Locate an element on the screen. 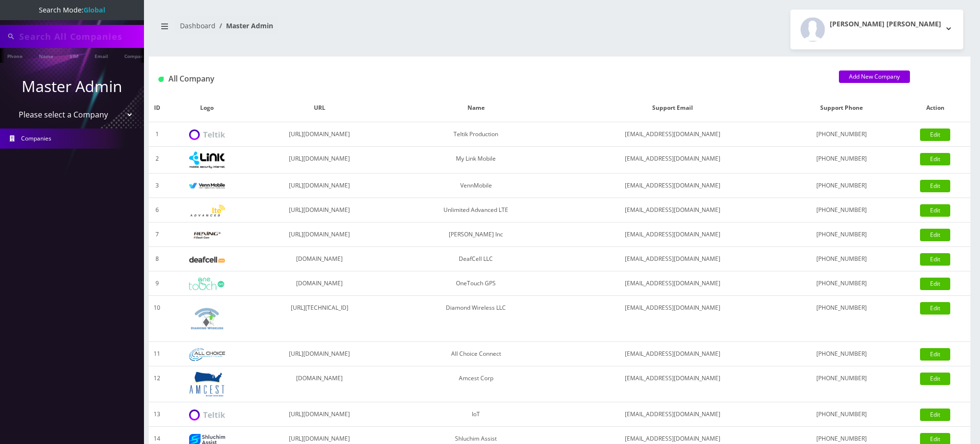 The height and width of the screenshot is (444, 980). img: DeafCell LLC is located at coordinates (207, 260).